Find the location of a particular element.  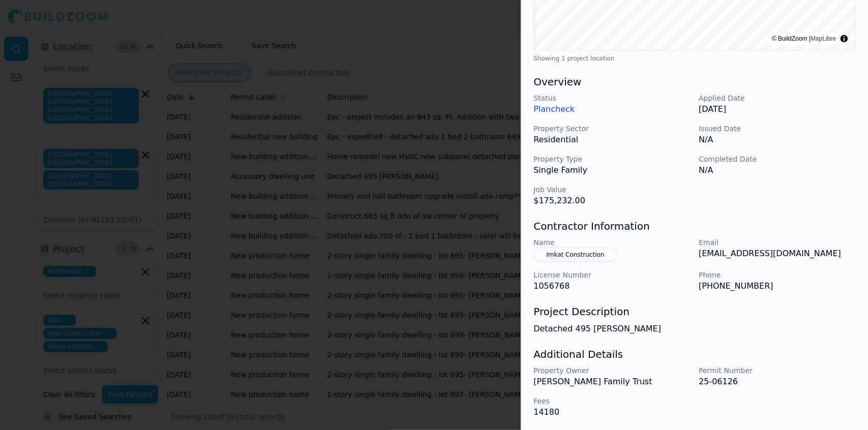

summary: Toggle attribution is located at coordinates (844, 39).